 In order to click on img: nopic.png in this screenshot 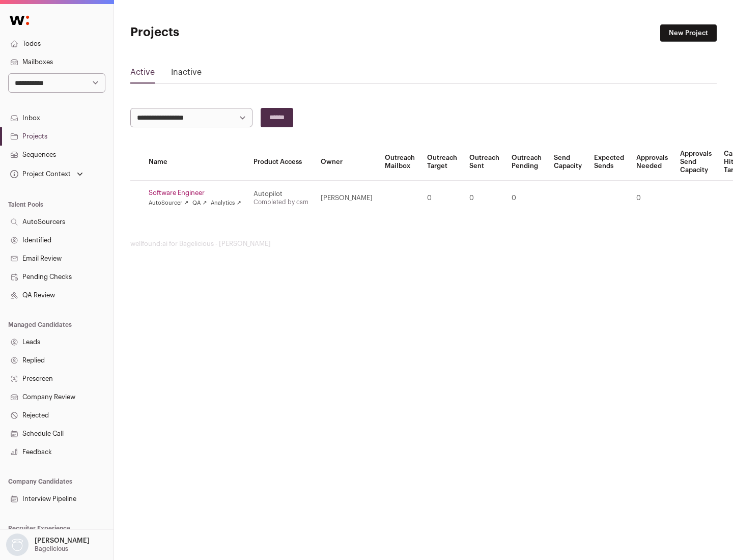, I will do `click(17, 545)`.